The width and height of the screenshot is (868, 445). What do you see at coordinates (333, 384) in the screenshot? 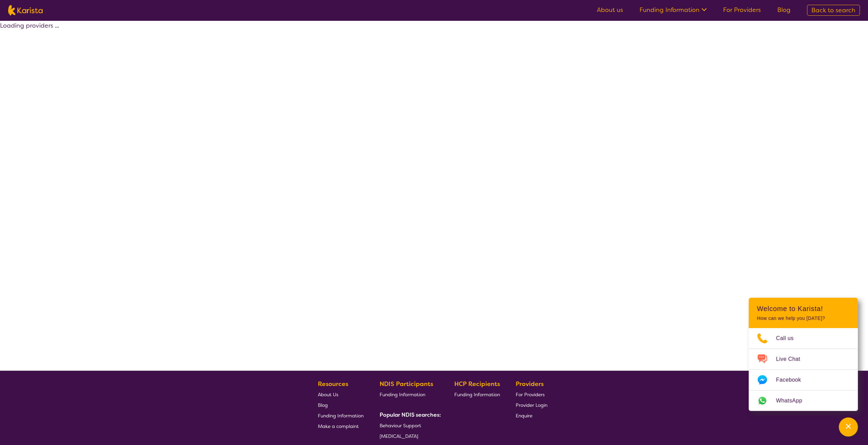
I see `b: Resources` at bounding box center [333, 384].